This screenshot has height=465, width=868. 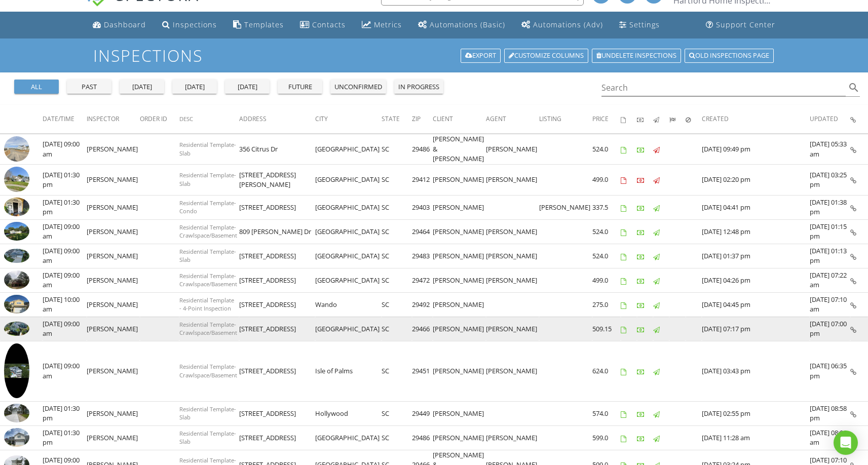 What do you see at coordinates (629, 119) in the screenshot?
I see `th: Agreements signed: Not sorted.` at bounding box center [629, 119].